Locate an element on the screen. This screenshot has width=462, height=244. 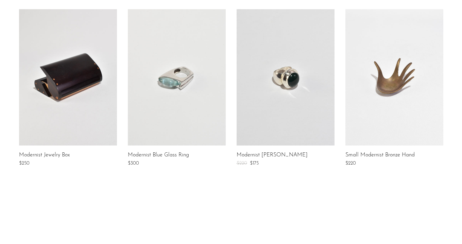
span: $250 is located at coordinates (24, 163).